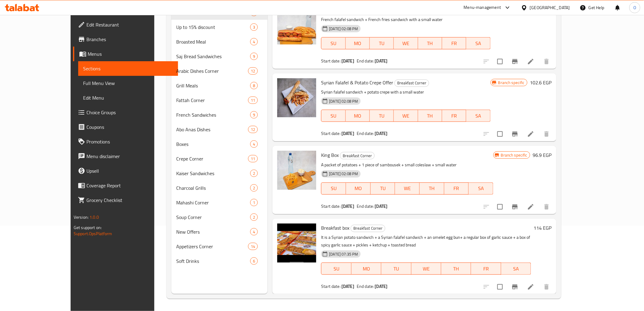 The image size is (644, 311). Describe the element at coordinates (213, 174) in the screenshot. I see `span: Kaiser Sandwiches` at that location.